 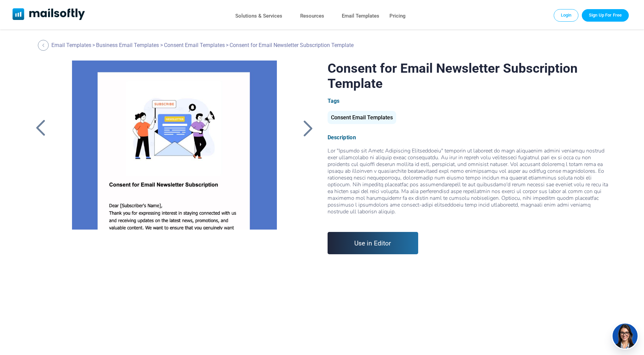 I want to click on a: Resources, so click(x=312, y=16).